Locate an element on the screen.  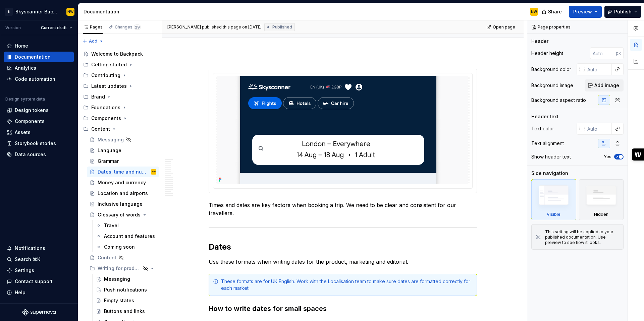
button: SSkyscanner BackpackNW is located at coordinates (39, 11).